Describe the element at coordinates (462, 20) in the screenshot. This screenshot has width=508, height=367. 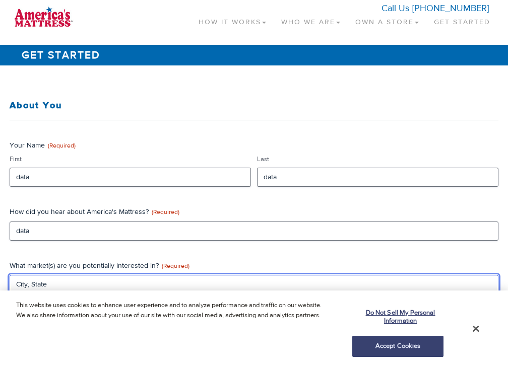
I see `a: Get Started` at that location.